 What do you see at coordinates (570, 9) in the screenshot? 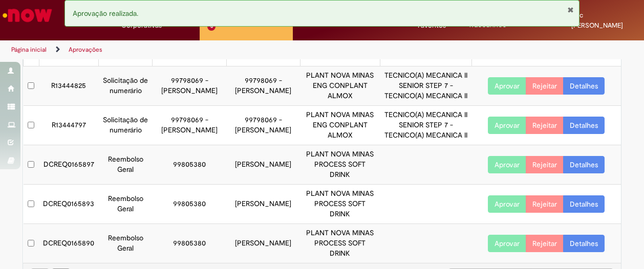
I see `button: Fechar Notificação` at bounding box center [570, 9].